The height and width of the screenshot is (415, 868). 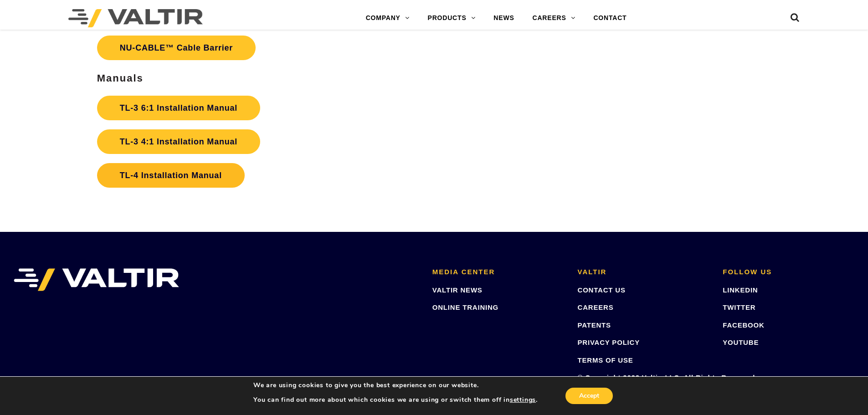 I want to click on h2: MEDIA CENTER, so click(x=498, y=272).